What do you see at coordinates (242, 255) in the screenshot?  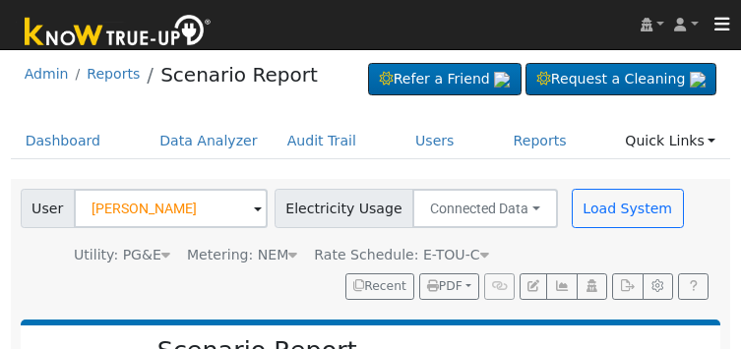 I see `div: Metering: NEM` at bounding box center [242, 255].